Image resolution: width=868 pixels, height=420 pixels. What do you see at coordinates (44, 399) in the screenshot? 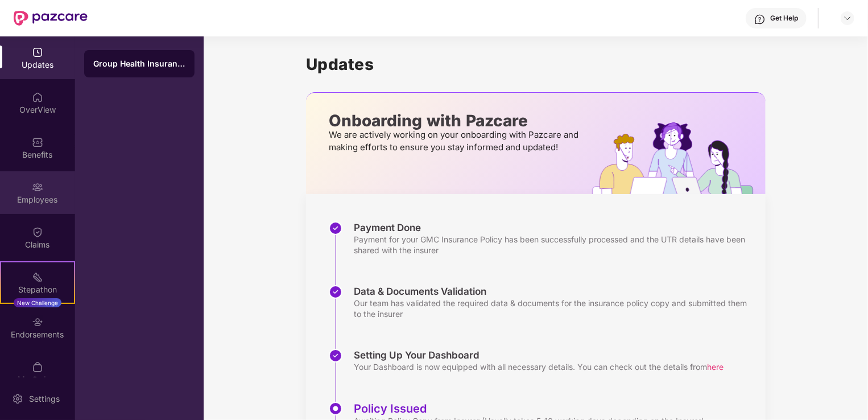
I see `div: Settings` at bounding box center [44, 399].